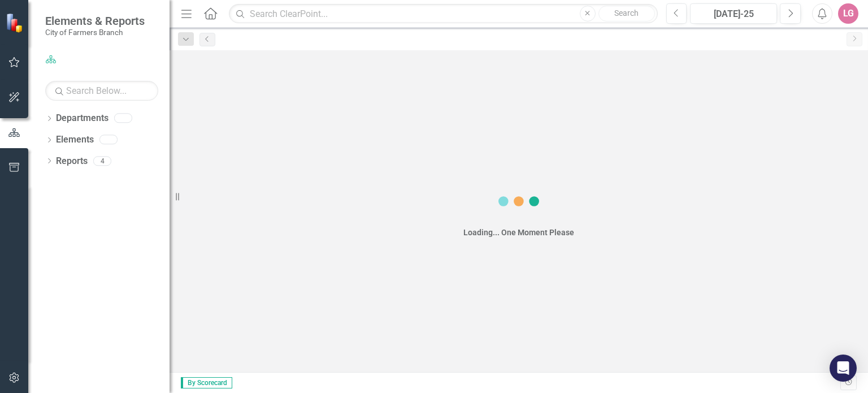 Image resolution: width=868 pixels, height=393 pixels. What do you see at coordinates (627, 13) in the screenshot?
I see `button: Search` at bounding box center [627, 13].